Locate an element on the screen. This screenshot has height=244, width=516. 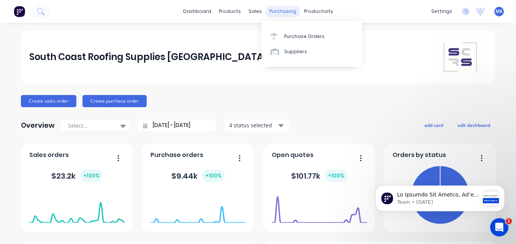
button: 4 status selected is located at coordinates (257, 125).